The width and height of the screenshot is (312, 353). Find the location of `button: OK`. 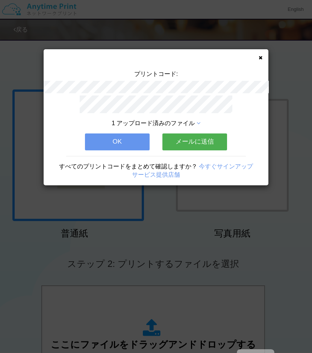

button: OK is located at coordinates (117, 142).